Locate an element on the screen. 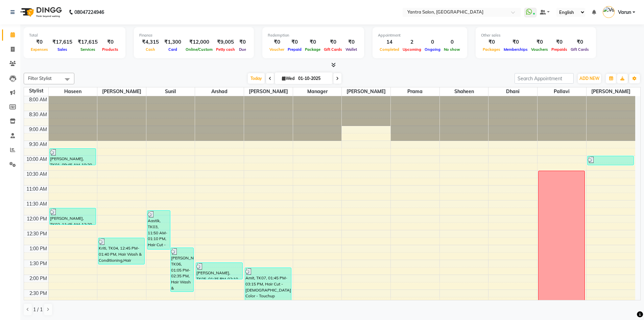 Image resolution: width=644 pixels, height=320 pixels. div: Finance is located at coordinates (194, 36).